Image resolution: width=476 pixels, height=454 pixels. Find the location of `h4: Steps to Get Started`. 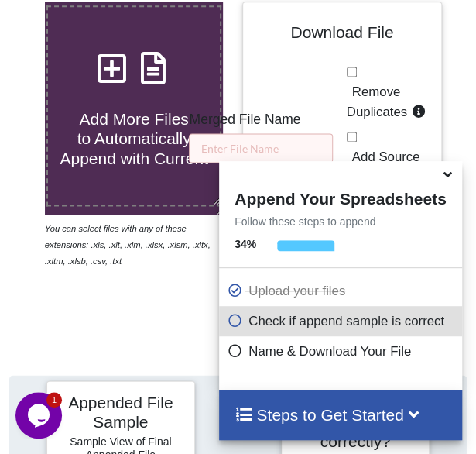

h4: Steps to Get Started is located at coordinates (340, 415).